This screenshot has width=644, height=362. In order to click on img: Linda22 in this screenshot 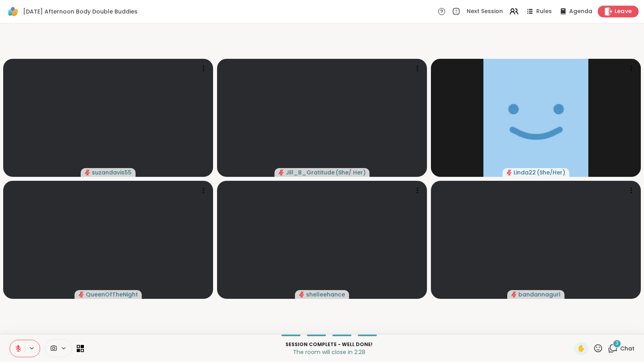, I will do `click(536, 118)`.